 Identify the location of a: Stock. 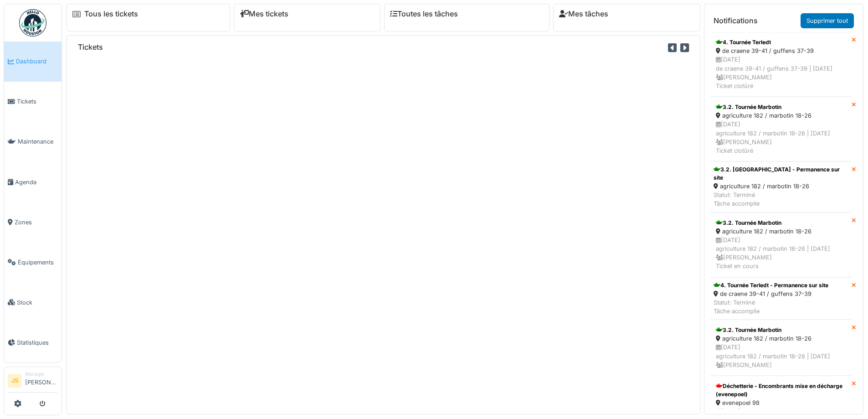
(33, 302).